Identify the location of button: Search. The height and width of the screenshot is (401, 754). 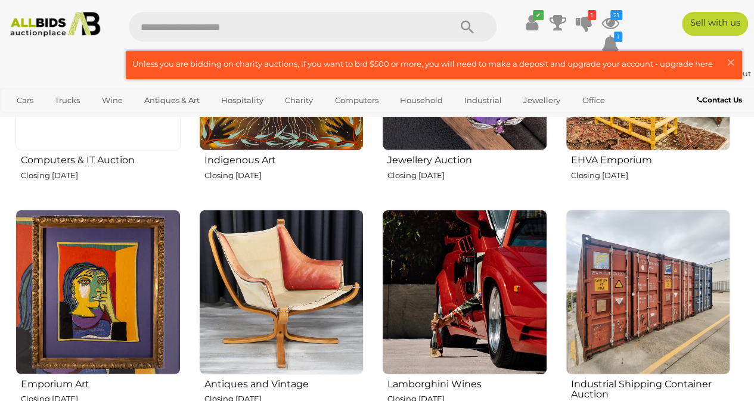
(467, 27).